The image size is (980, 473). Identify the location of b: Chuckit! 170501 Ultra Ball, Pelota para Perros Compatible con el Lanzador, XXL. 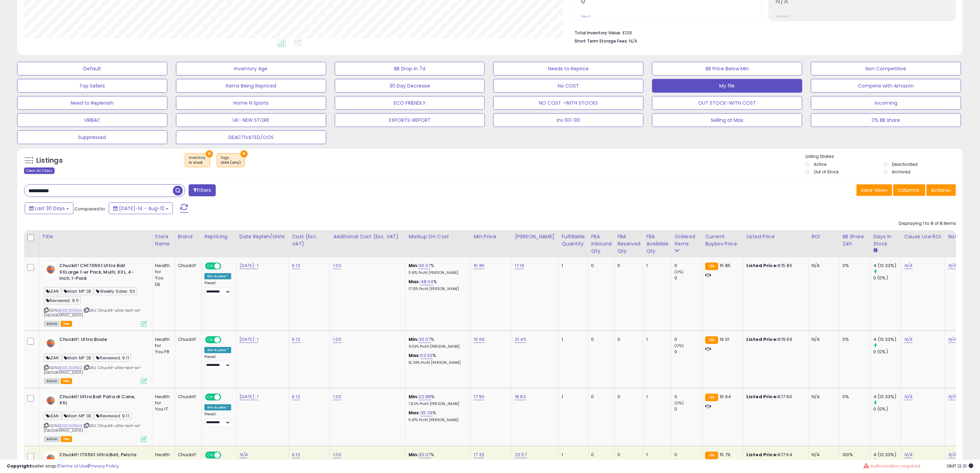
(101, 462).